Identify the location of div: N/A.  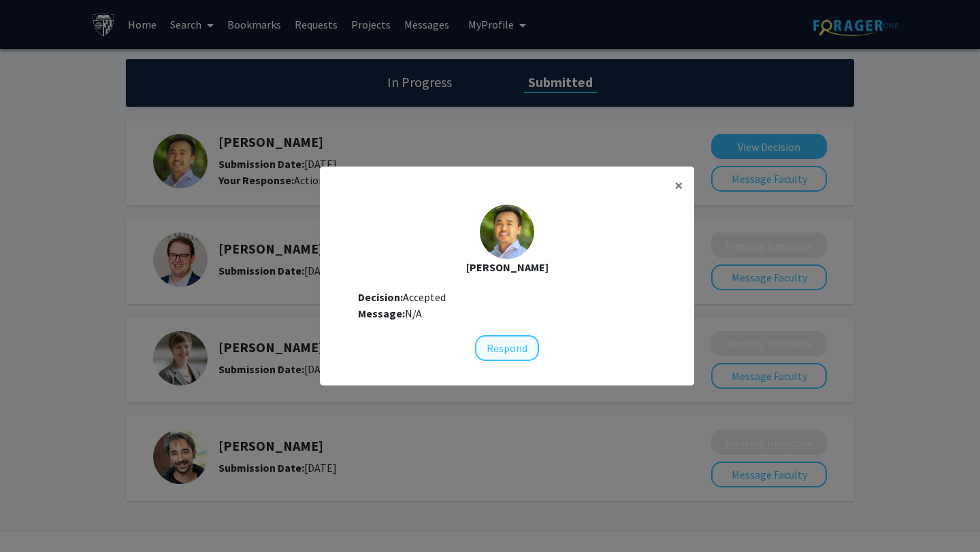
(507, 314).